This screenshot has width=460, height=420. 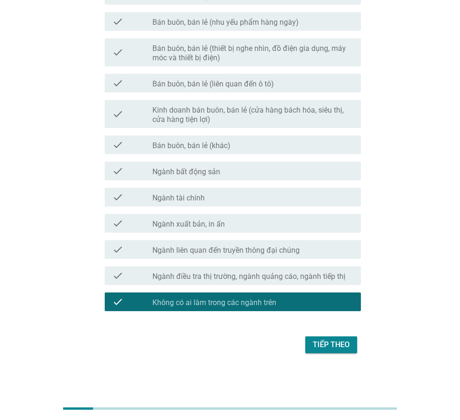 What do you see at coordinates (331, 345) in the screenshot?
I see `div: Tiếp theo` at bounding box center [331, 345].